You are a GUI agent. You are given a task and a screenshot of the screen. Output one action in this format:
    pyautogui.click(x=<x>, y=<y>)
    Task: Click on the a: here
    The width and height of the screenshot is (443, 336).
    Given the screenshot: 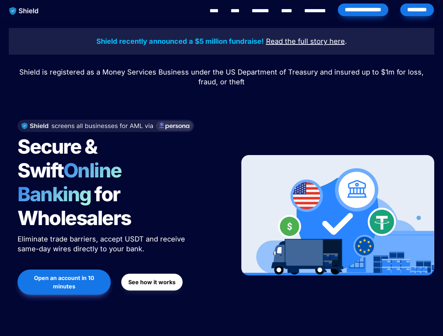 What is the action you would take?
    pyautogui.click(x=337, y=42)
    